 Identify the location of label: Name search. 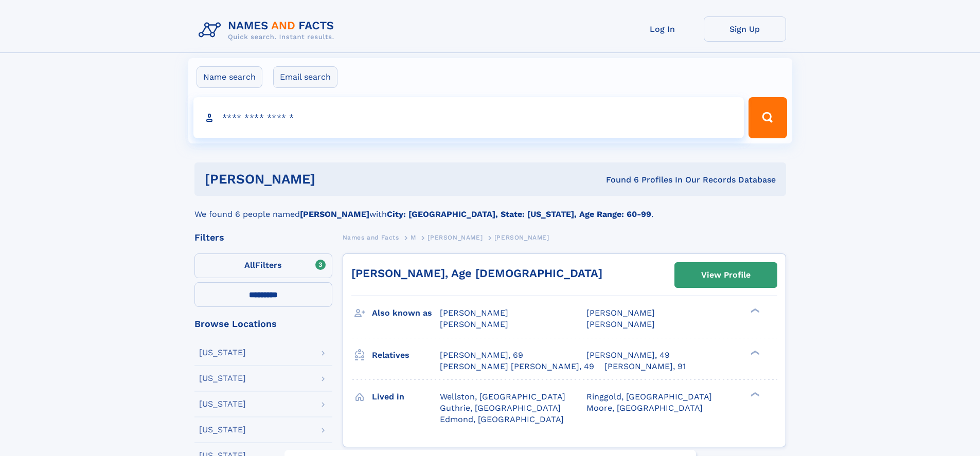
(229, 77).